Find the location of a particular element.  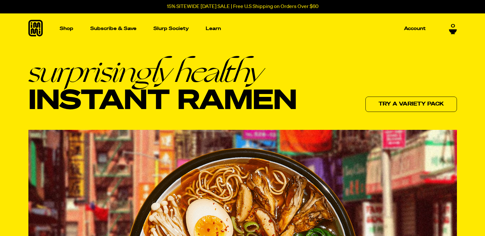

p: Shop is located at coordinates (66, 28).